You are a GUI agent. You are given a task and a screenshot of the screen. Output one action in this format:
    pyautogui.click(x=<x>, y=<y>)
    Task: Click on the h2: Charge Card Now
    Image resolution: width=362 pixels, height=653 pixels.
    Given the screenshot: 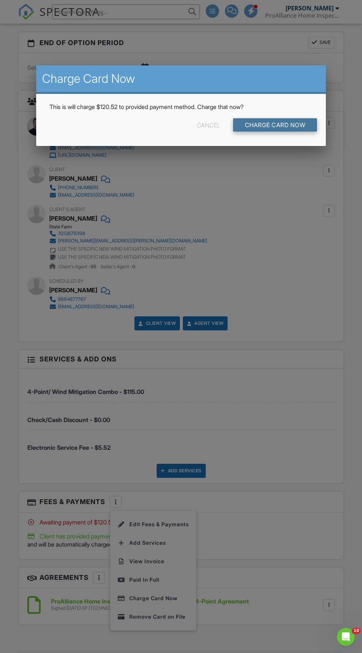 What is the action you would take?
    pyautogui.click(x=181, y=79)
    